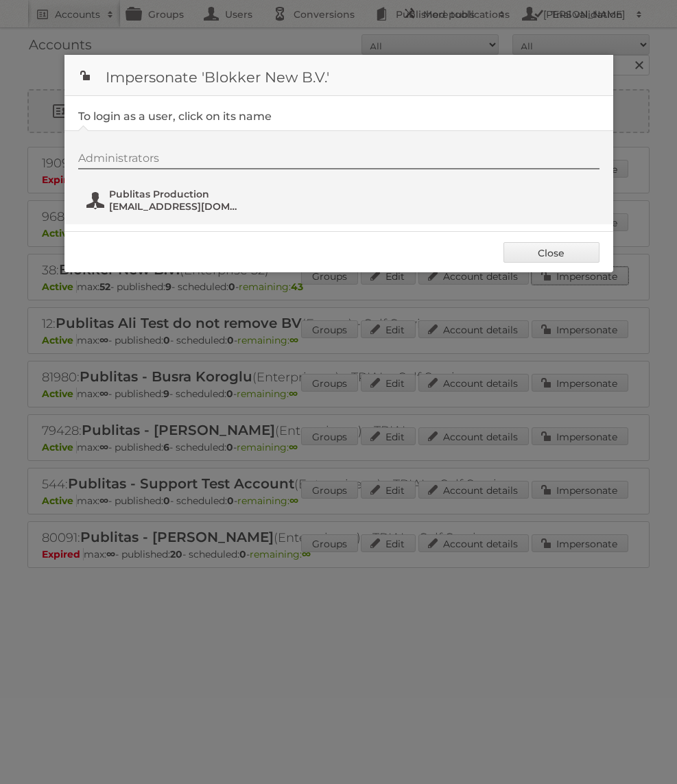 The width and height of the screenshot is (677, 784). Describe the element at coordinates (176, 194) in the screenshot. I see `span: Publitas Production` at that location.